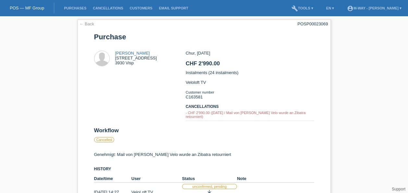 The image size is (408, 193). What do you see at coordinates (87, 24) in the screenshot?
I see `a: ← Back` at bounding box center [87, 24].